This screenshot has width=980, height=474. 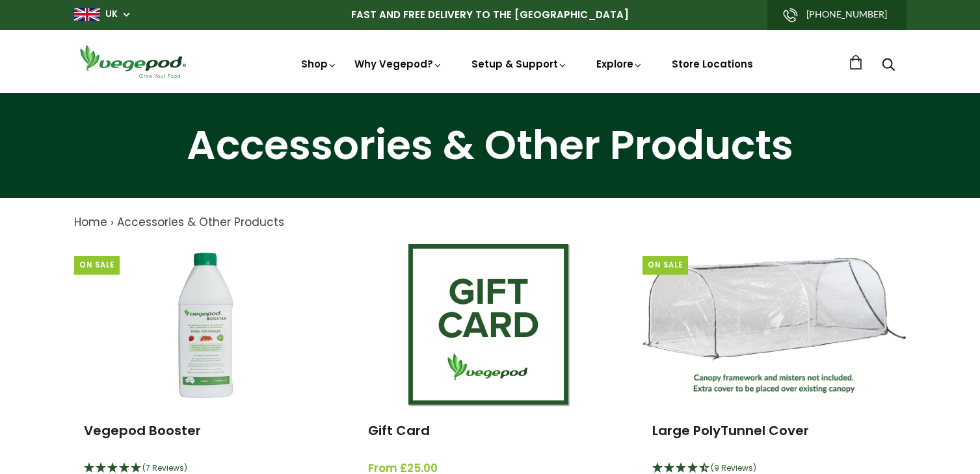 What do you see at coordinates (889, 66) in the screenshot?
I see `a: Search` at bounding box center [889, 66].